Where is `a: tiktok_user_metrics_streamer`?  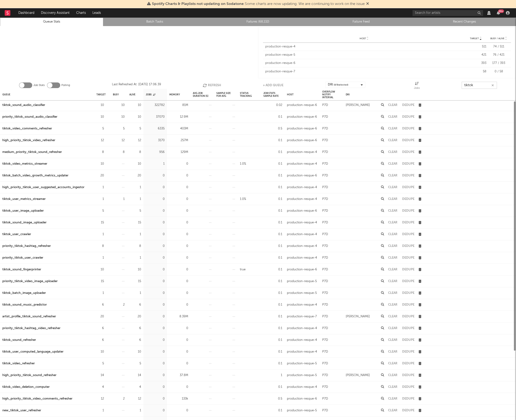 a: tiktok_user_metrics_streamer is located at coordinates (24, 199).